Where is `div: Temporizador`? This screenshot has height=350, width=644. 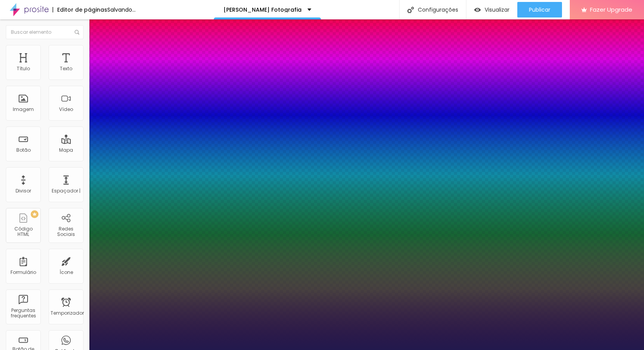 div: Temporizador is located at coordinates (66, 313).